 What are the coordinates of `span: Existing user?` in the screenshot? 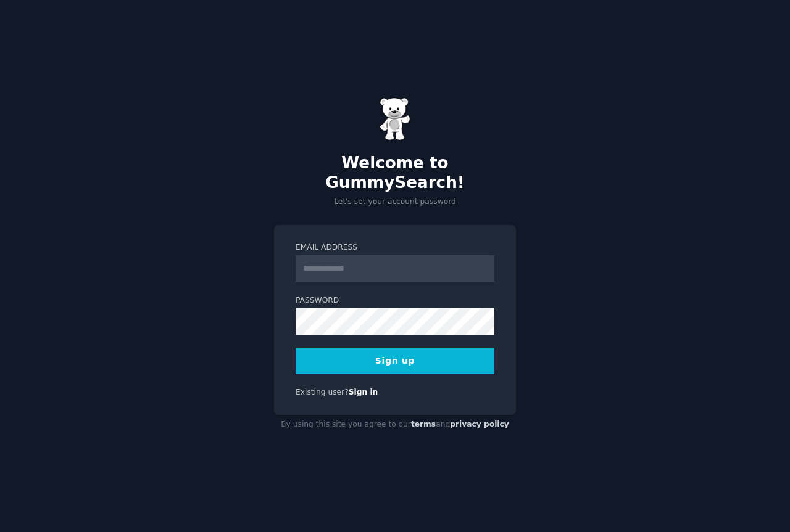 It's located at (322, 392).